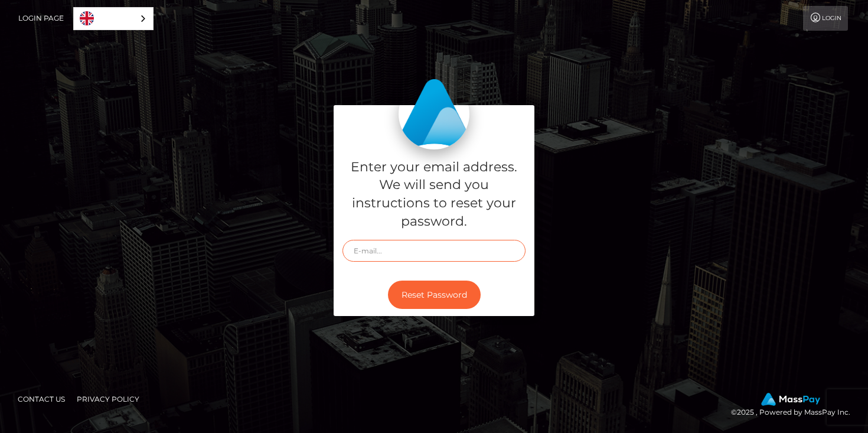  I want to click on a: Login Page, so click(41, 18).